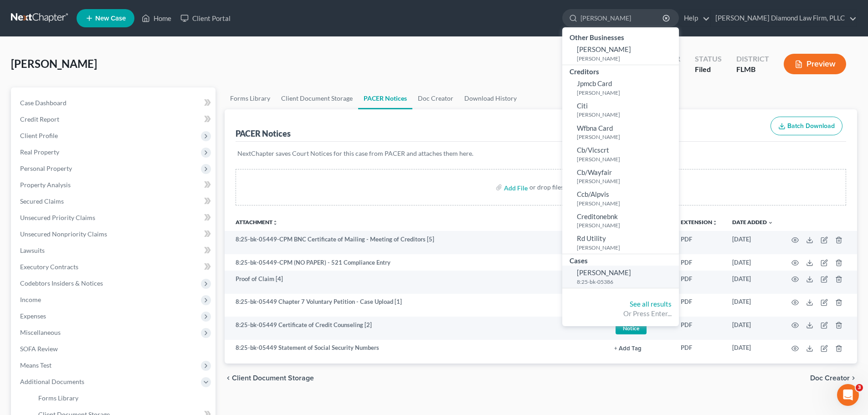 The height and width of the screenshot is (415, 868). I want to click on span: Case Dashboard, so click(43, 102).